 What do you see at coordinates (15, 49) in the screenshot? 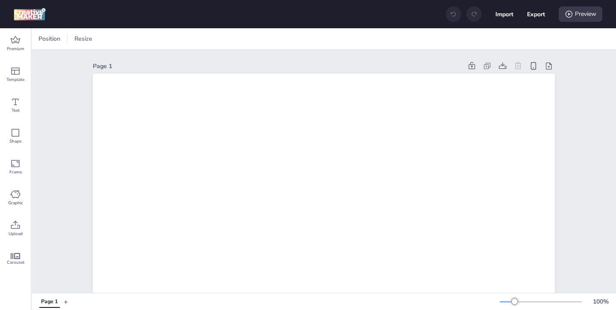
I see `span: Premium` at bounding box center [15, 49].